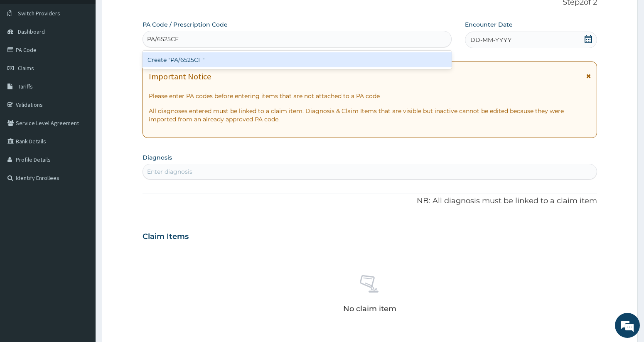 Image resolution: width=644 pixels, height=342 pixels. What do you see at coordinates (489, 25) in the screenshot?
I see `label: Encounter Date` at bounding box center [489, 25].